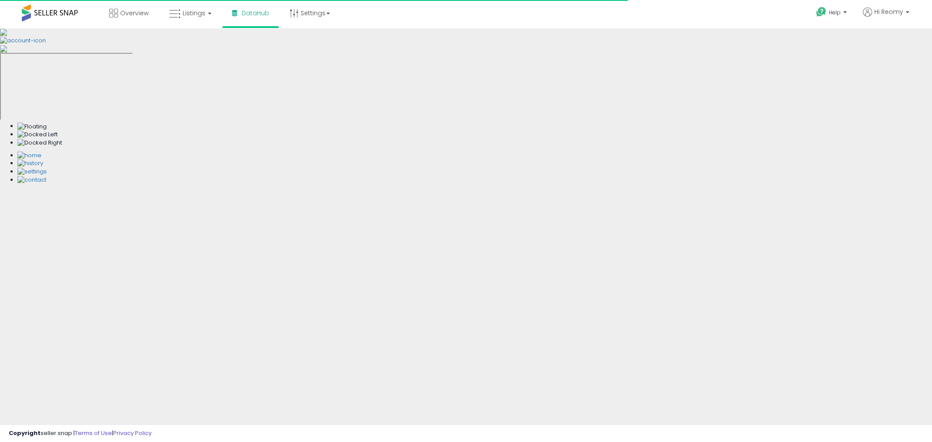 The width and height of the screenshot is (932, 442). What do you see at coordinates (29, 156) in the screenshot?
I see `img: Home` at bounding box center [29, 156].